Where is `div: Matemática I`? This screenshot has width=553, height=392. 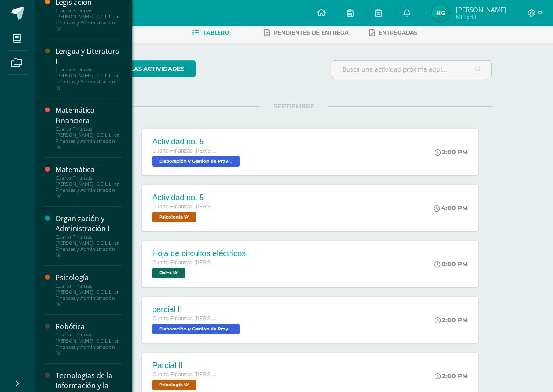
div: Matemática I is located at coordinates (89, 169).